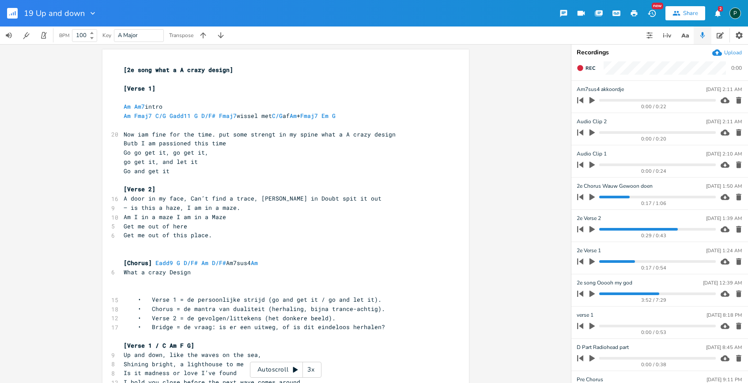 The image size is (748, 383). Describe the element at coordinates (588, 218) in the screenshot. I see `span: 2e Verse 2` at that location.